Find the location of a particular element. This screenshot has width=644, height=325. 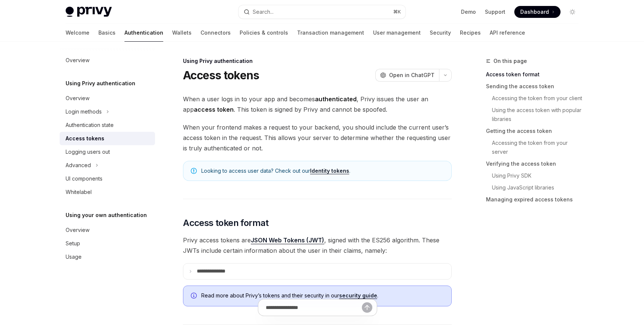

div: Whitelabel is located at coordinates (79, 192).